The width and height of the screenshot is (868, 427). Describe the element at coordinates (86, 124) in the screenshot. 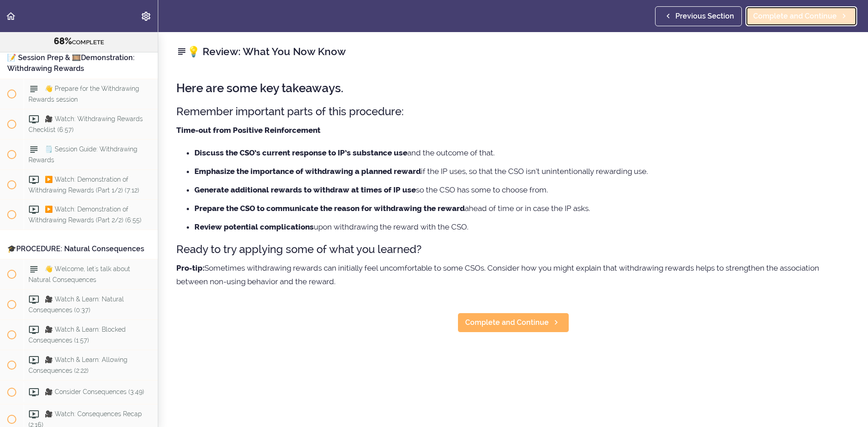

I see `span: 🎥 Watch: Withdrawing Rewards Checklist (6:57)` at that location.